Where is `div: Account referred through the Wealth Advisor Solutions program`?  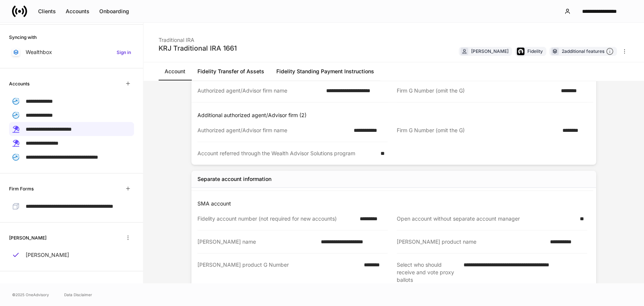
div: Account referred through the Wealth Advisor Solutions program is located at coordinates (287, 153).